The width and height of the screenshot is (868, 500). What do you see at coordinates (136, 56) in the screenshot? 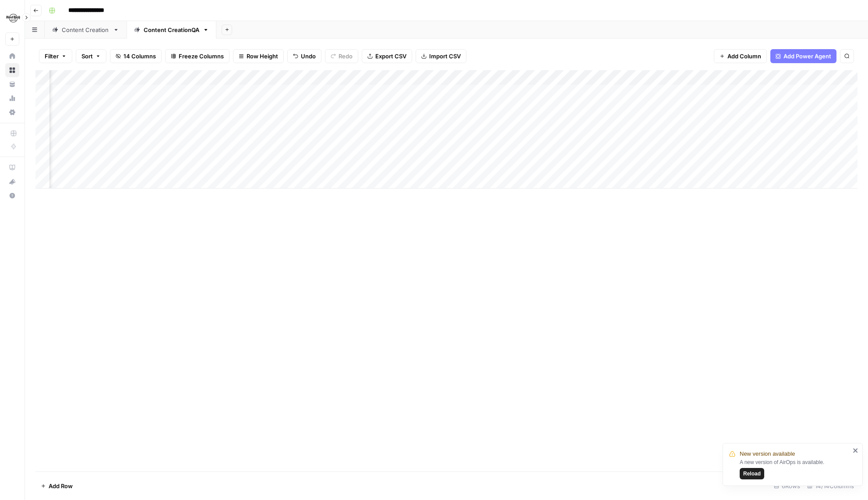
I see `button: 14 Columns` at bounding box center [136, 56].